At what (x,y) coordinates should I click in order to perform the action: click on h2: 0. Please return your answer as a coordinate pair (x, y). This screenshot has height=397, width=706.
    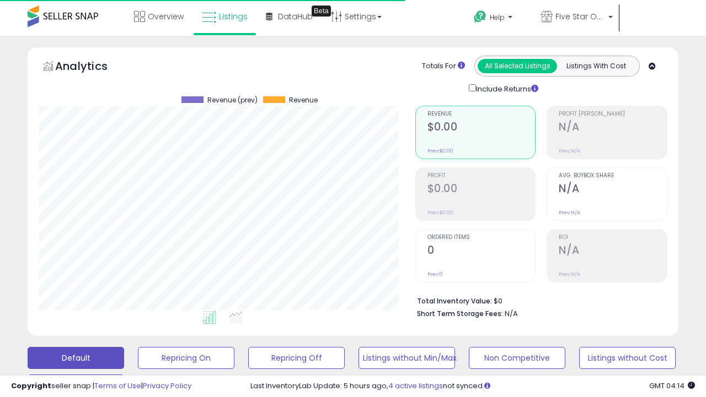
    Looking at the image, I should click on (481, 251).